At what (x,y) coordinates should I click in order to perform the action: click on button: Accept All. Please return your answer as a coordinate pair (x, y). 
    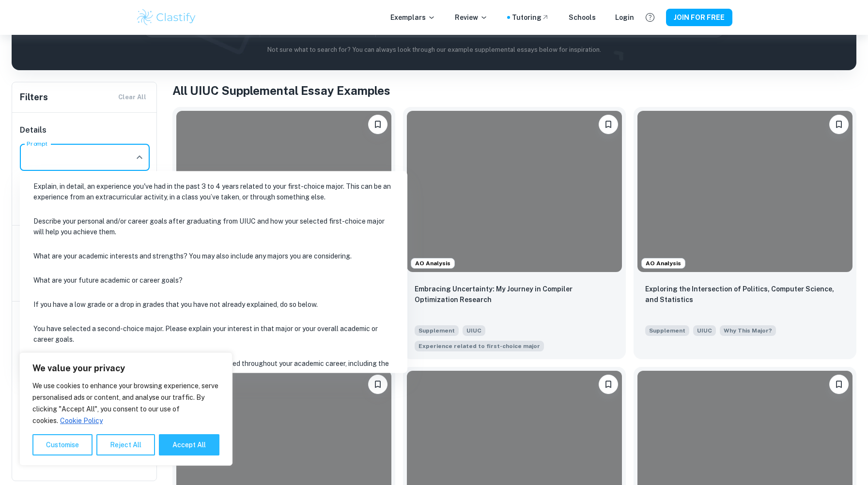
    Looking at the image, I should click on (189, 445).